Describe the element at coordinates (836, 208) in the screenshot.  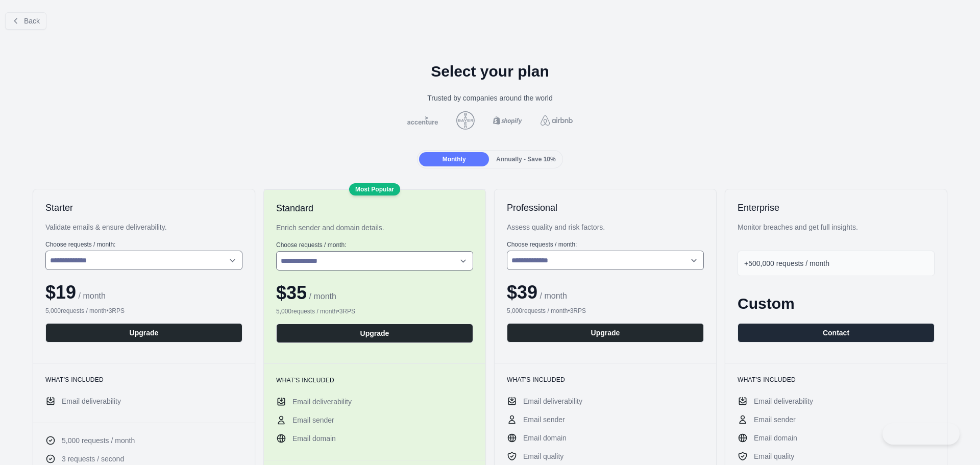
I see `h2: Enterprise` at that location.